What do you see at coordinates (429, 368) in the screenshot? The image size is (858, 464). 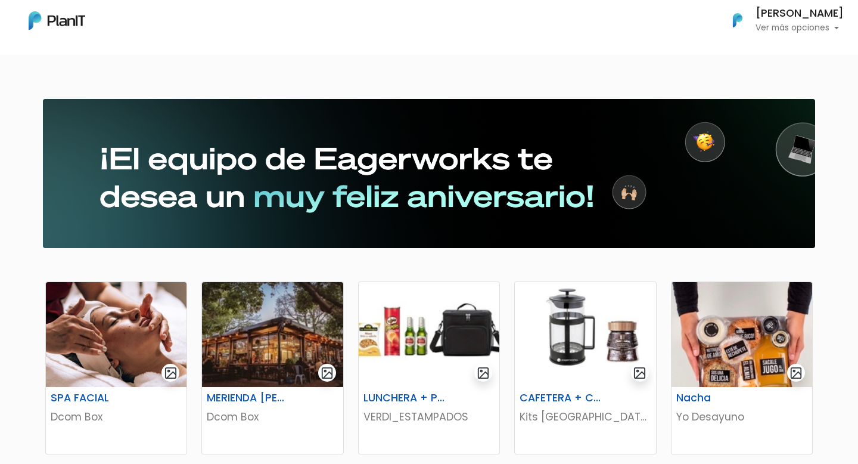 I see `a: gallery-light LUNCHERA + PICADA VERDI_ESTAMPADOS` at bounding box center [429, 368].